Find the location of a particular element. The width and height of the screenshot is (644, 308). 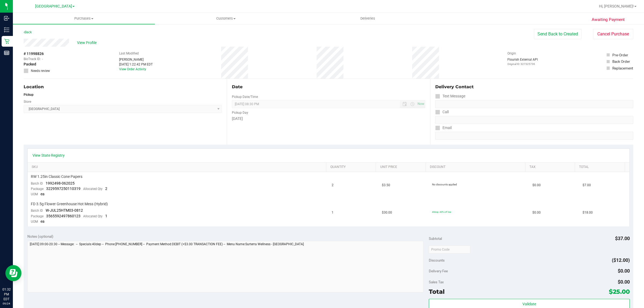

button: Cancel Purchase is located at coordinates (613, 34).